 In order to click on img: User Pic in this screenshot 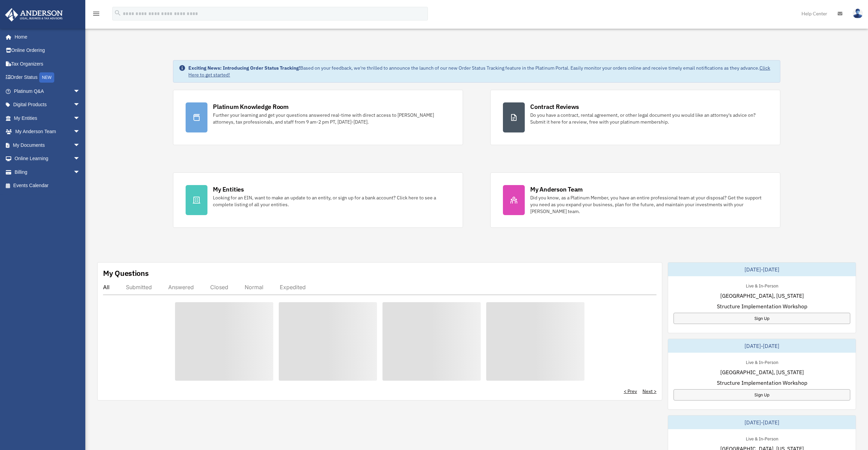, I will do `click(858, 13)`.